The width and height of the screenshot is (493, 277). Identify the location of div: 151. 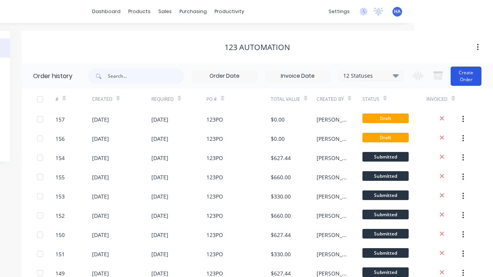
(60, 254).